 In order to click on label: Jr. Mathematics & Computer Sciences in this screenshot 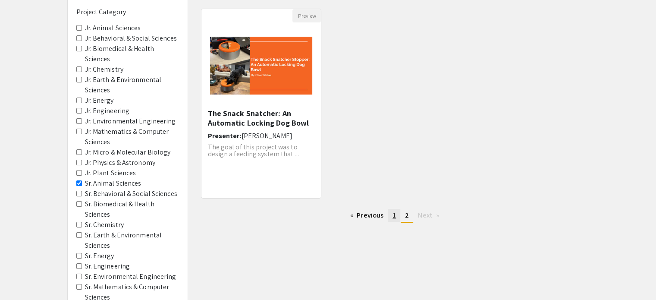, I will do `click(132, 137)`.